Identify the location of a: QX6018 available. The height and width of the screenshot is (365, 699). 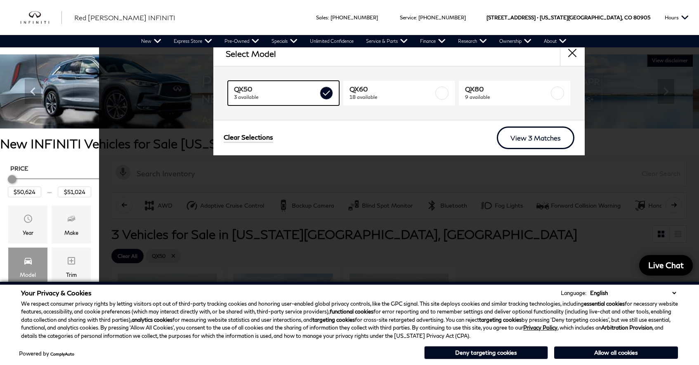
(399, 93).